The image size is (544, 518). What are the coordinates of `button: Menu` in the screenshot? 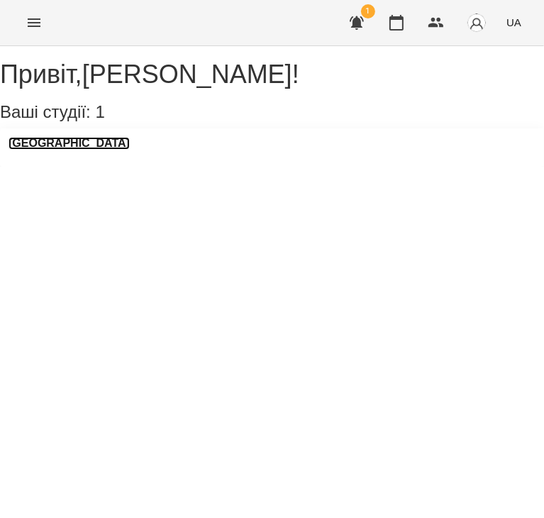 It's located at (34, 23).